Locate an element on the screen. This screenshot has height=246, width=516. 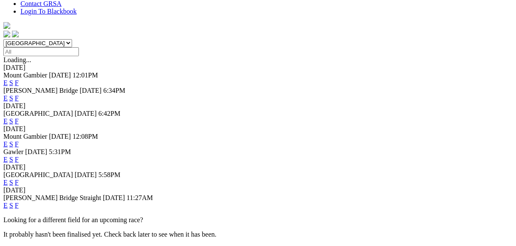
span: Loading... is located at coordinates (17, 60).